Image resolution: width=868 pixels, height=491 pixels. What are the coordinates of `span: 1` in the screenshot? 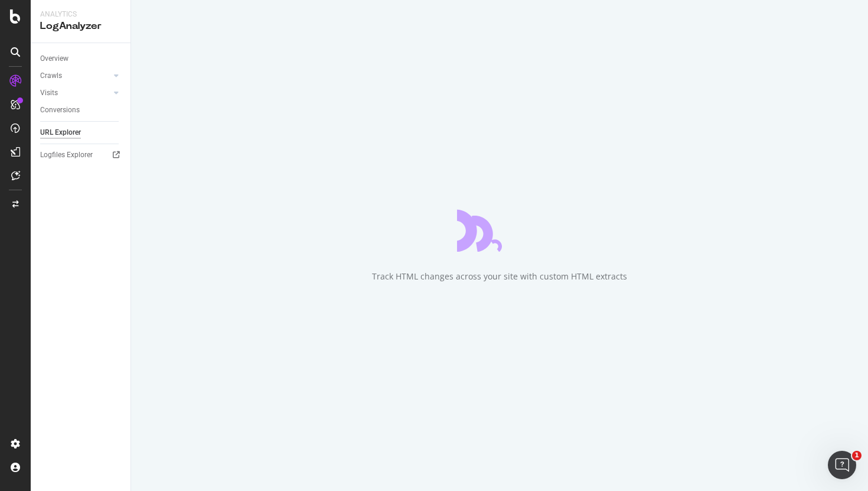 It's located at (856, 455).